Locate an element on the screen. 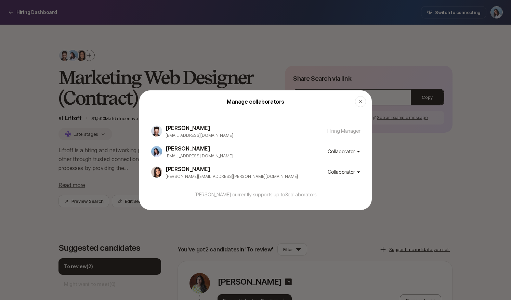  img: 7bf30482_e1a5_47b4_9e0f_fc49ddd24bf6.jpg is located at coordinates (157, 131).